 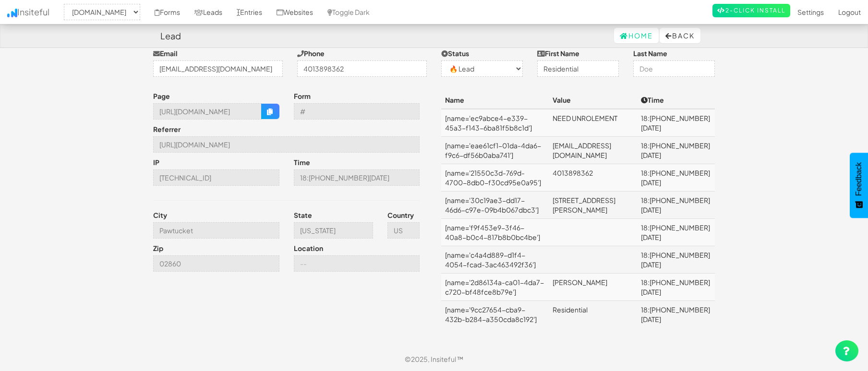 What do you see at coordinates (495, 315) in the screenshot?
I see `td: [name='9cc27654-cba9-432b-b284-a350cda8c192']` at bounding box center [495, 315].